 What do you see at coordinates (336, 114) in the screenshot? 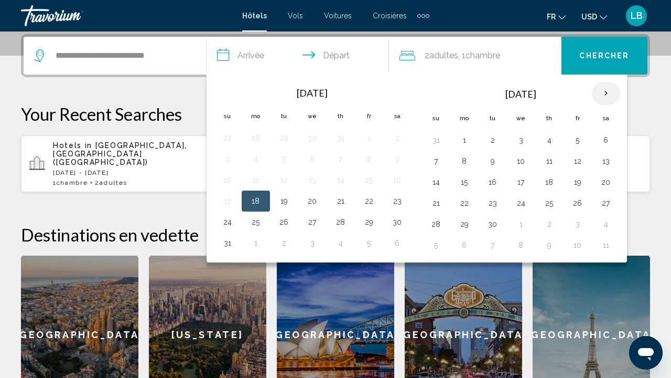
I see `p: Your Recent Searches` at bounding box center [336, 114].